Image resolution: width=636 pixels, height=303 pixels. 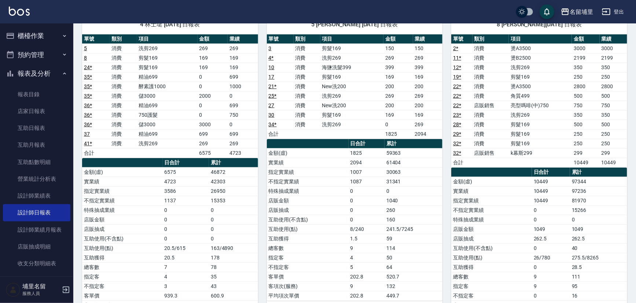 I want to click on td: 160, so click(x=413, y=220).